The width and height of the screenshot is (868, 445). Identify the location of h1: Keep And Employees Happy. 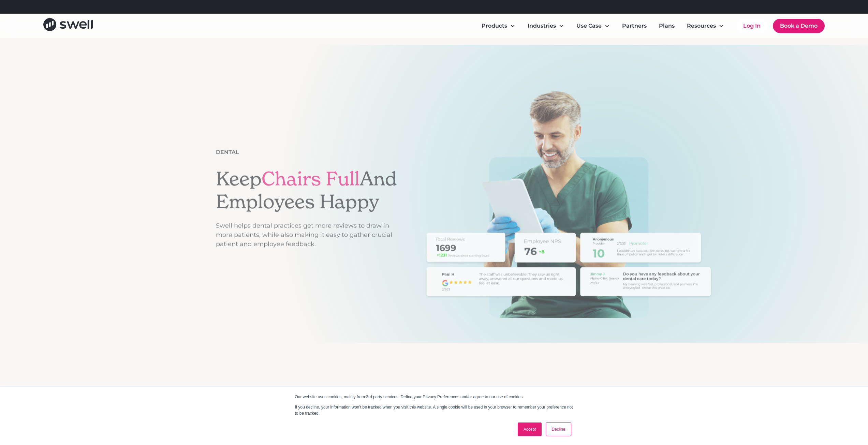
(308, 190).